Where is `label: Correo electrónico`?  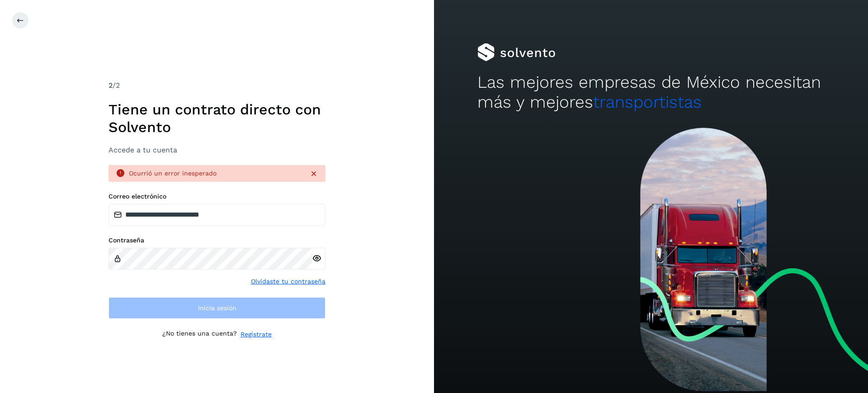 label: Correo electrónico is located at coordinates (217, 196).